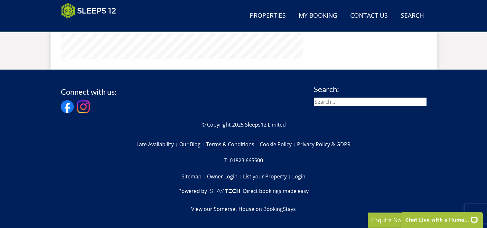 This screenshot has width=487, height=228. Describe the element at coordinates (268, 16) in the screenshot. I see `a: Properties` at that location.